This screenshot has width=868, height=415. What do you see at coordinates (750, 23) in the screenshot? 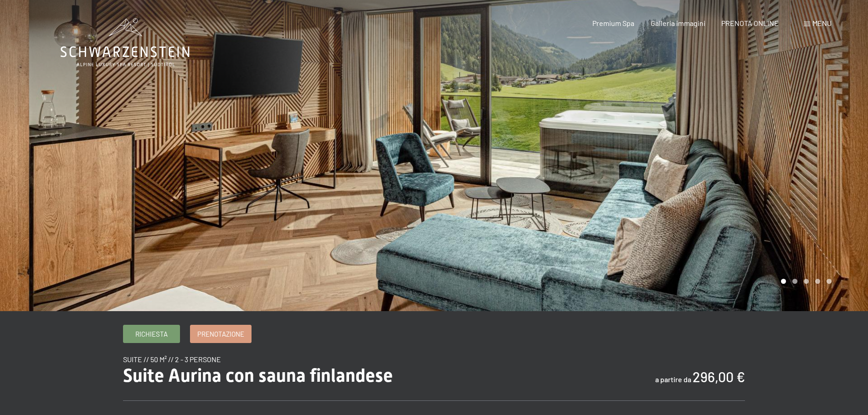
I see `span: PRENOTA ONLINE` at bounding box center [750, 23].